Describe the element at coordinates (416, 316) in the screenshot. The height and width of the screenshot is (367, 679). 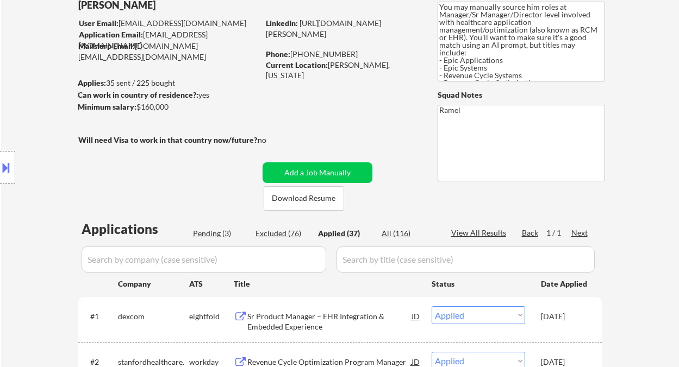
I see `div: JD` at that location.